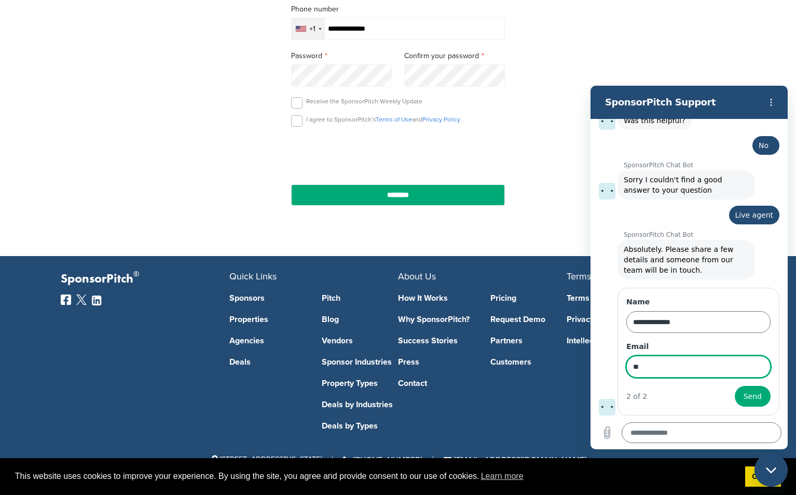 This screenshot has width=796, height=495. Describe the element at coordinates (84, 99) in the screenshot. I see `span: Sorry I couldn't find a good answer to your question` at that location.